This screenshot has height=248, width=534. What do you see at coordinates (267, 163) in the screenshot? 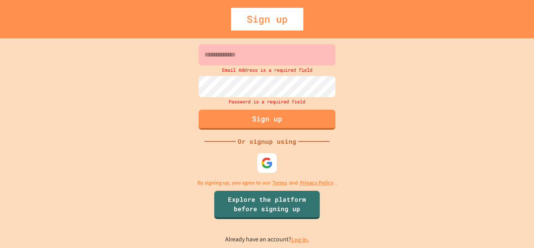
I see `img: google-icon.svg` at bounding box center [267, 163].